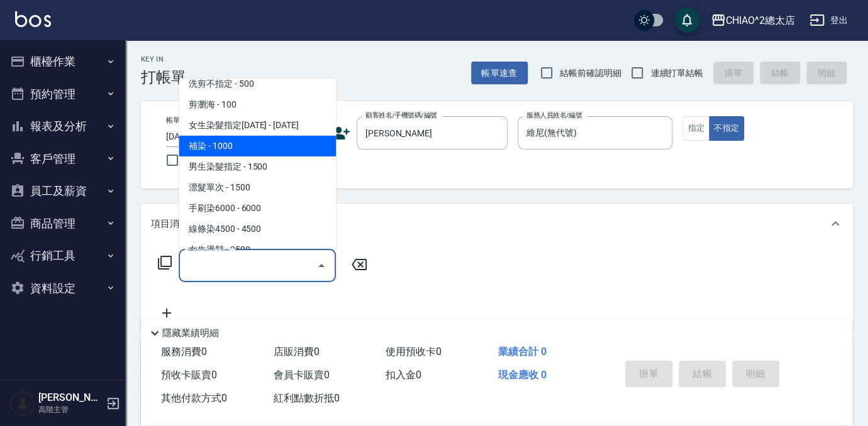 The width and height of the screenshot is (868, 426). What do you see at coordinates (500, 73) in the screenshot?
I see `button: 帳單速查` at bounding box center [500, 73].